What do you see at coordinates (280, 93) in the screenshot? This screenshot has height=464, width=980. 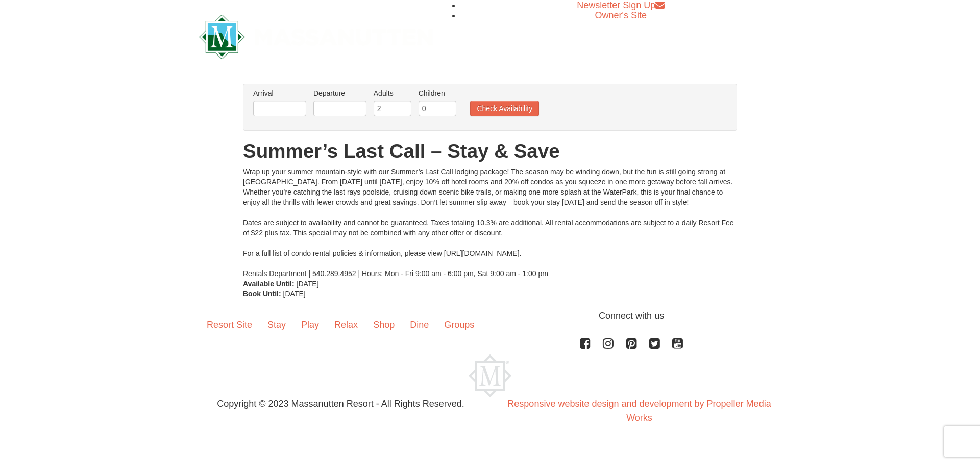 I see `label: Arrival` at bounding box center [280, 93].